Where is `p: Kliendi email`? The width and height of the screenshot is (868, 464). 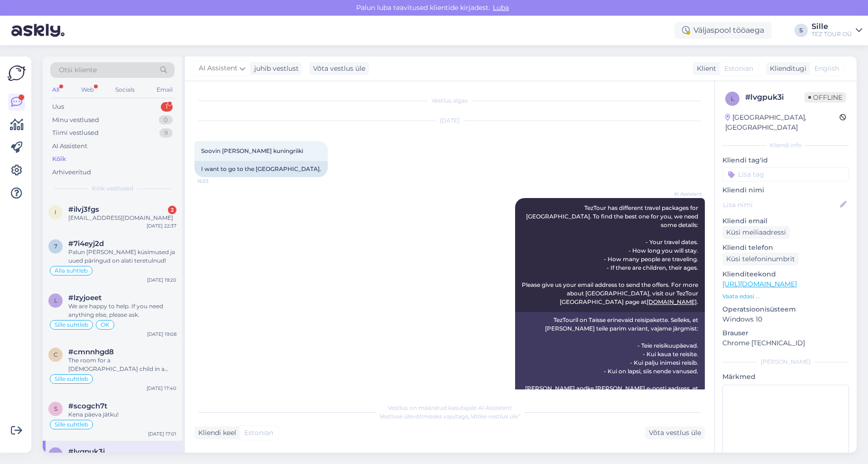
p: Kliendi email is located at coordinates (786, 221).